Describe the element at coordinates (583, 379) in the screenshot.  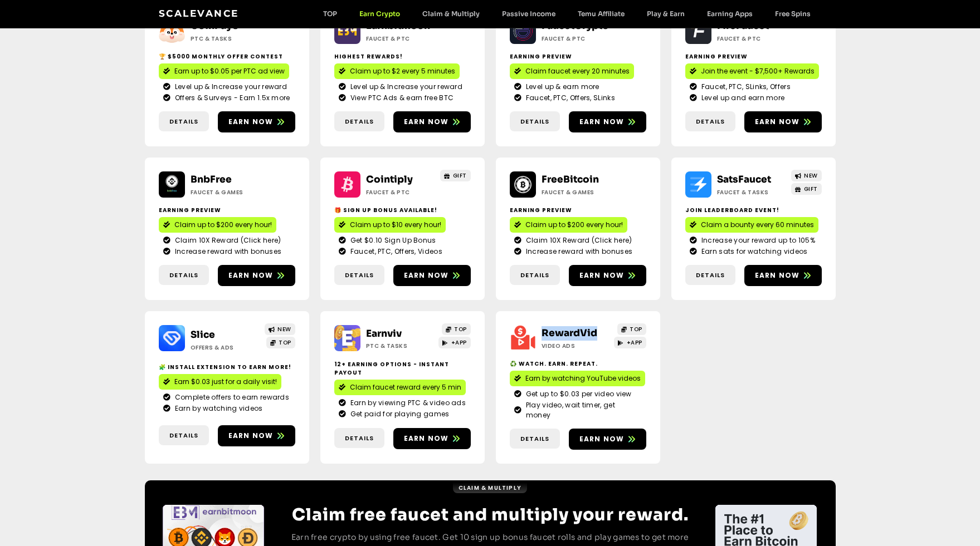
I see `span: Earn by watching YouTube videos` at that location.